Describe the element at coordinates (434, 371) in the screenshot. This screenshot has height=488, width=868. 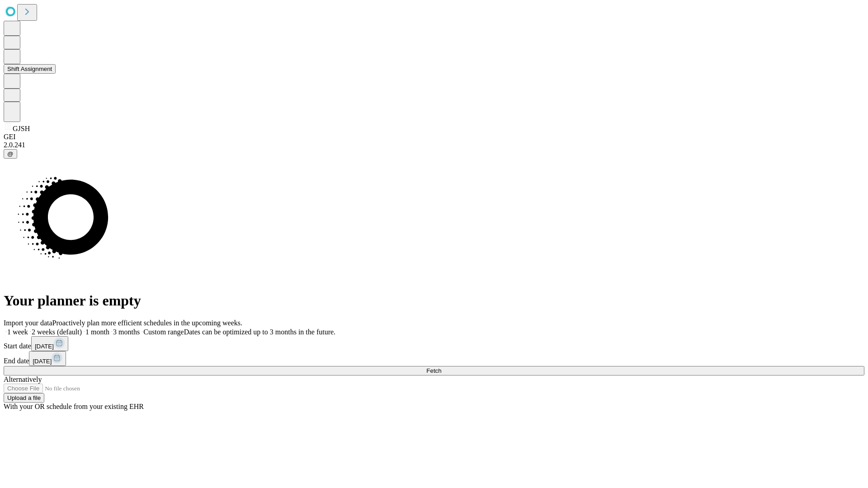
I see `button: Fetch` at that location.